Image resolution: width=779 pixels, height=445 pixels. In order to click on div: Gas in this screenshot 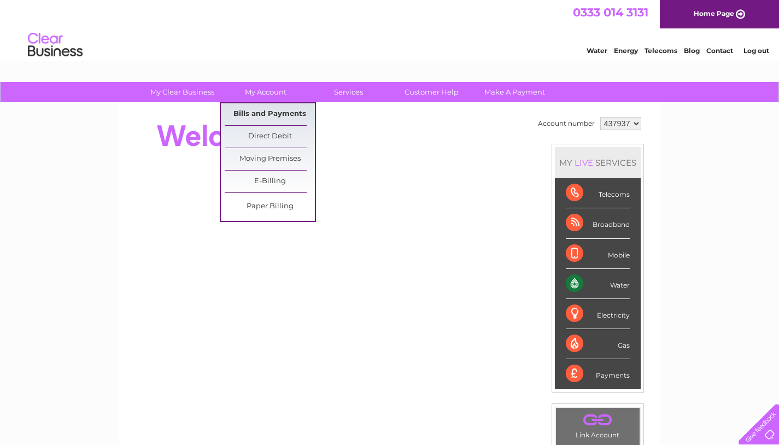, I will do `click(598, 344)`.